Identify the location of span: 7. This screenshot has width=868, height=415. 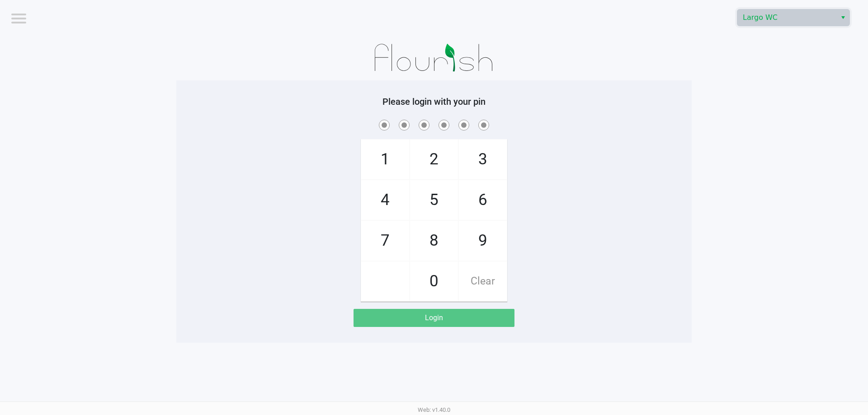
(385, 241).